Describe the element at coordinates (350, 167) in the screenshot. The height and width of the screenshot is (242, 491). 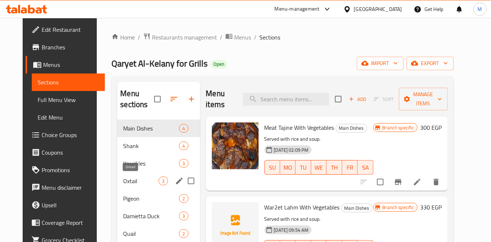
I see `span: FR` at that location.